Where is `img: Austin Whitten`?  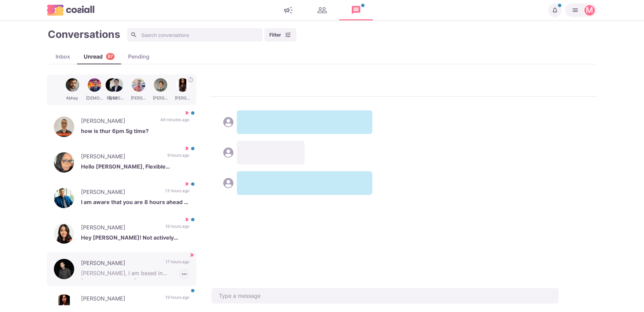
img: Austin Whitten is located at coordinates (64, 198).